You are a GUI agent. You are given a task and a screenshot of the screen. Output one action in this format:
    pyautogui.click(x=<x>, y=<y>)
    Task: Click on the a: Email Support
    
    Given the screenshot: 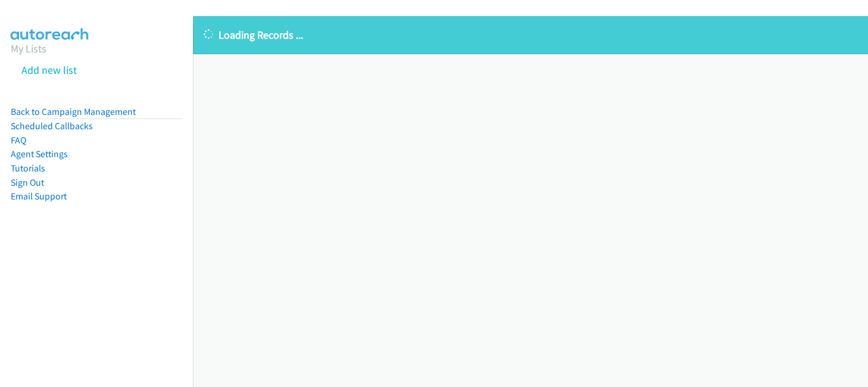 What is the action you would take?
    pyautogui.click(x=39, y=196)
    